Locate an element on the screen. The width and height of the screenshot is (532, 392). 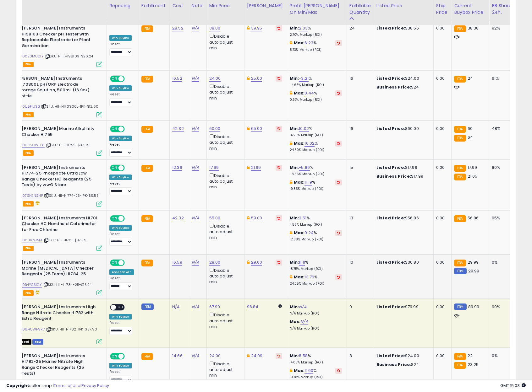
a: B0B4YC31GY is located at coordinates (31, 285).